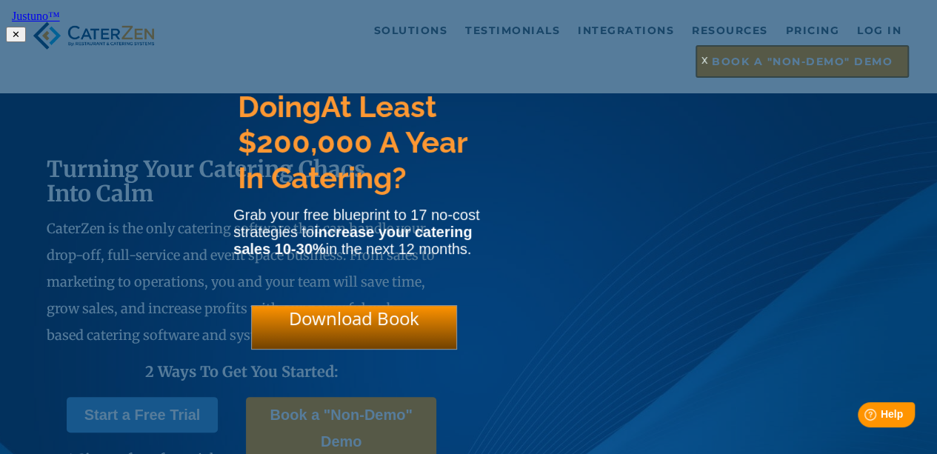 This screenshot has width=937, height=454. I want to click on span: Grab your free blueprint to 17 no-cost strategies to in the next 12 months., so click(356, 232).